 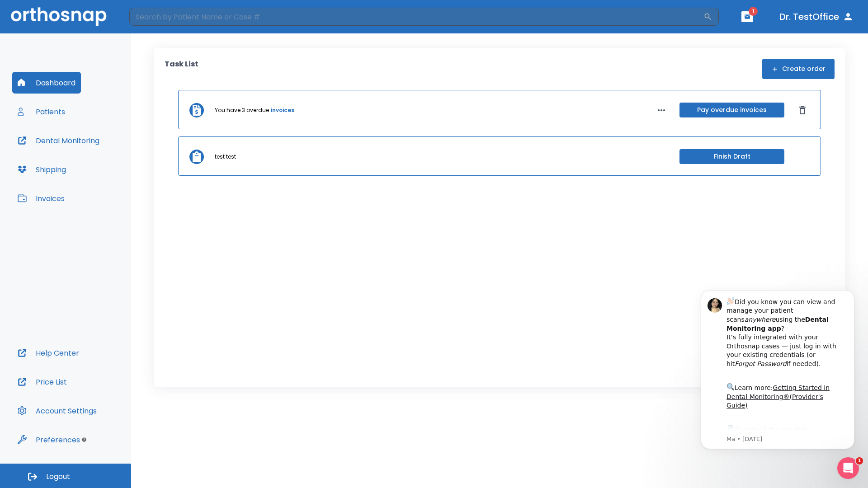 What do you see at coordinates (732, 156) in the screenshot?
I see `button: Finish Draft` at bounding box center [732, 156].